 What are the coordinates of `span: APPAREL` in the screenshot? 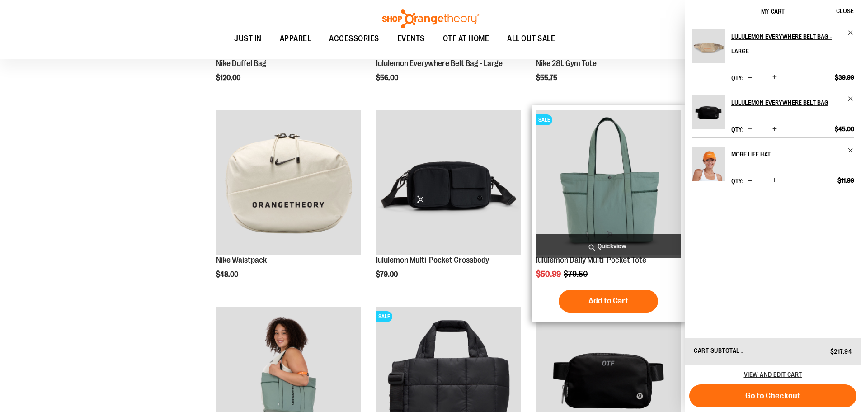 It's located at (296, 38).